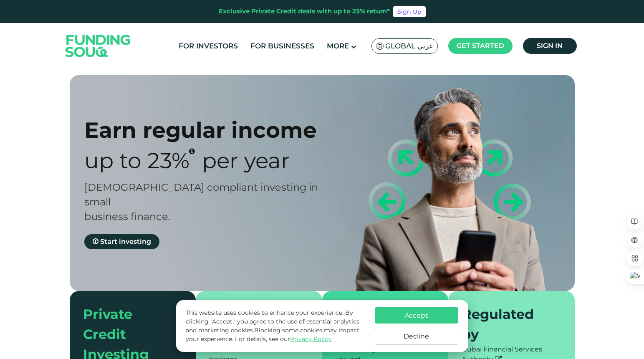  I want to click on span: Sign in, so click(549, 46).